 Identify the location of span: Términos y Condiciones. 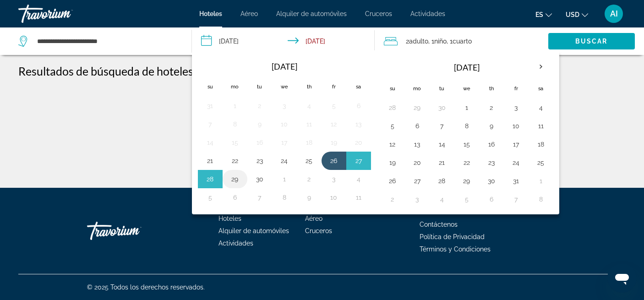
(455, 249).